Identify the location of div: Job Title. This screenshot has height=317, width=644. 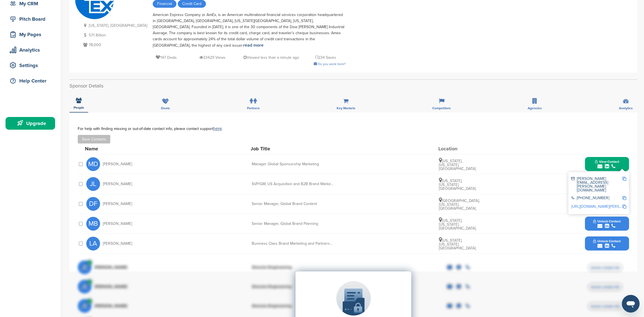
(292, 149).